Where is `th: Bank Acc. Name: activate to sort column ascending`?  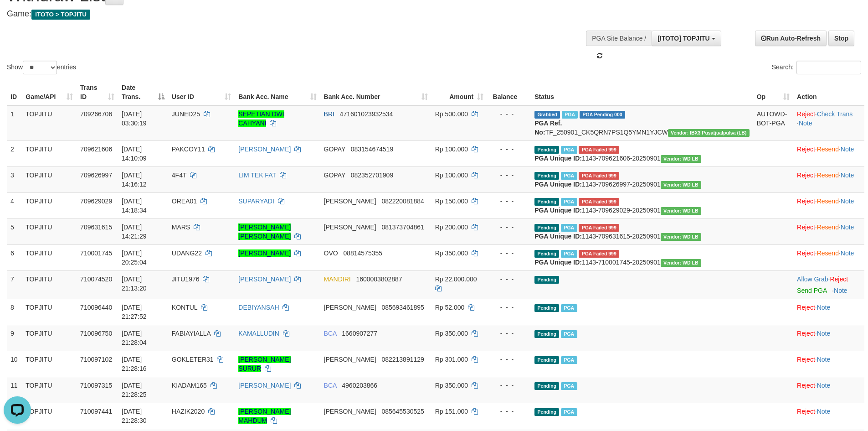 th: Bank Acc. Name: activate to sort column ascending is located at coordinates (277, 92).